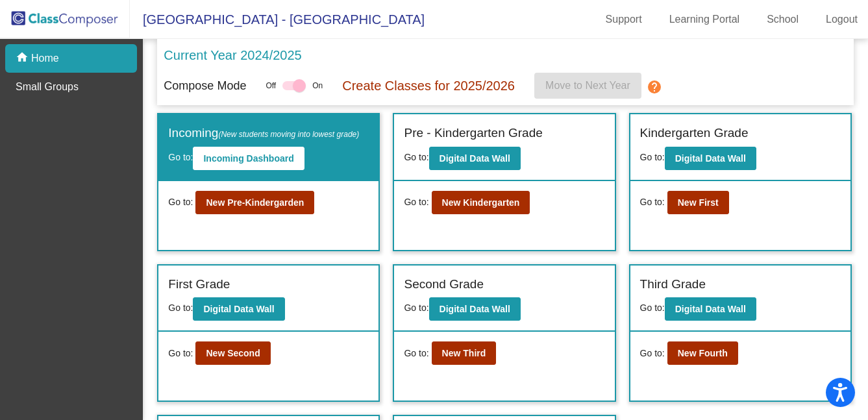  I want to click on label: Third Grade, so click(673, 285).